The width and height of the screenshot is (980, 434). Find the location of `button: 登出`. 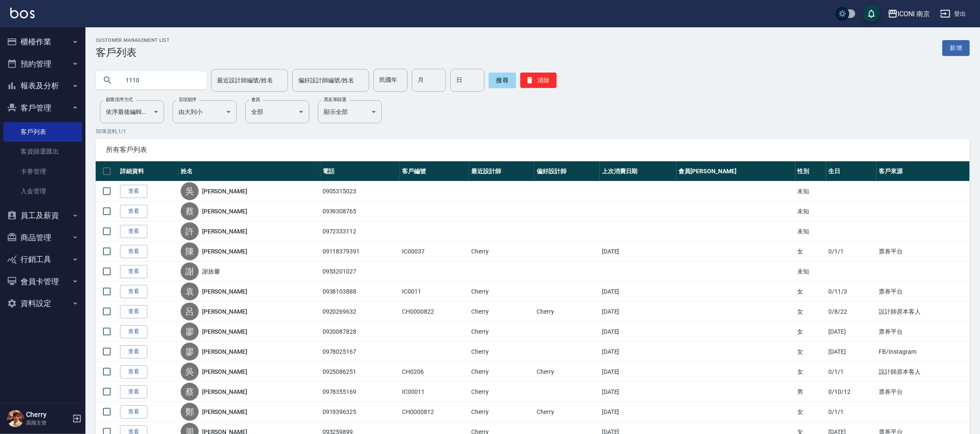

button: 登出 is located at coordinates (953, 13).